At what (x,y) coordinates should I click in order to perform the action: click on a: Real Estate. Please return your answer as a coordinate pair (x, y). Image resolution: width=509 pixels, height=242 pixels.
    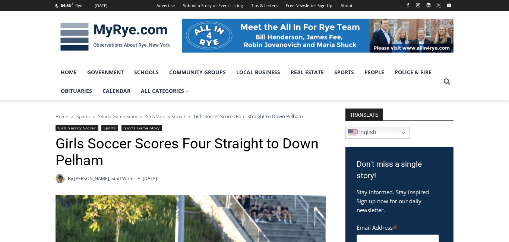
    Looking at the image, I should click on (307, 72).